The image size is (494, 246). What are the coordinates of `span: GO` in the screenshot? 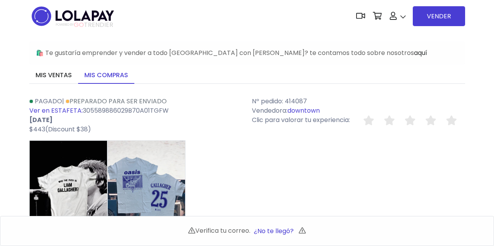 It's located at (79, 25).